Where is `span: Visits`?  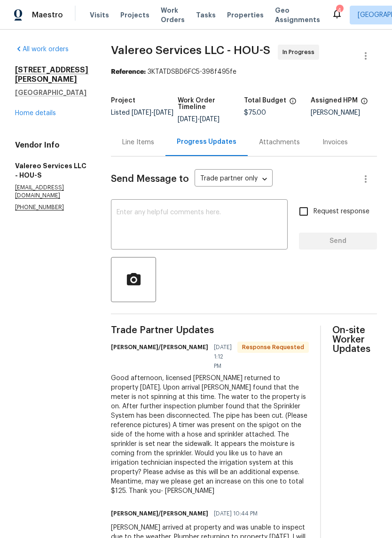
span: Visits is located at coordinates (99, 15).